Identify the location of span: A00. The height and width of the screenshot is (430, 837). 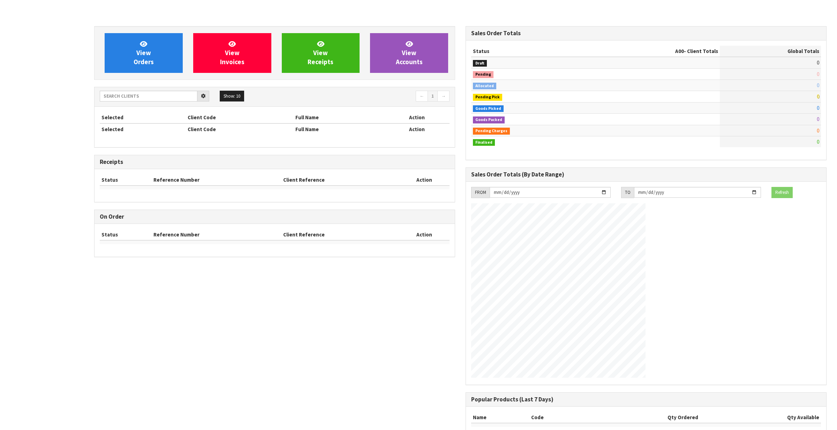
(679, 51).